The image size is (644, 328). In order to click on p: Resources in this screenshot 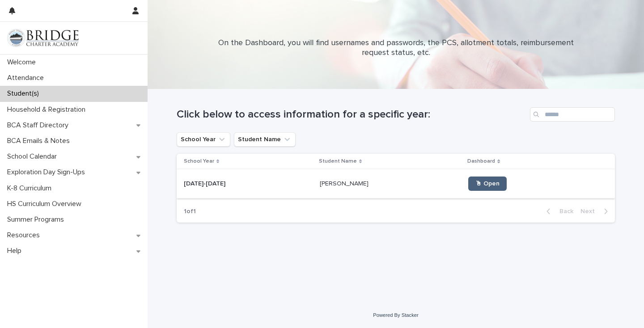, I will do `click(25, 235)`.